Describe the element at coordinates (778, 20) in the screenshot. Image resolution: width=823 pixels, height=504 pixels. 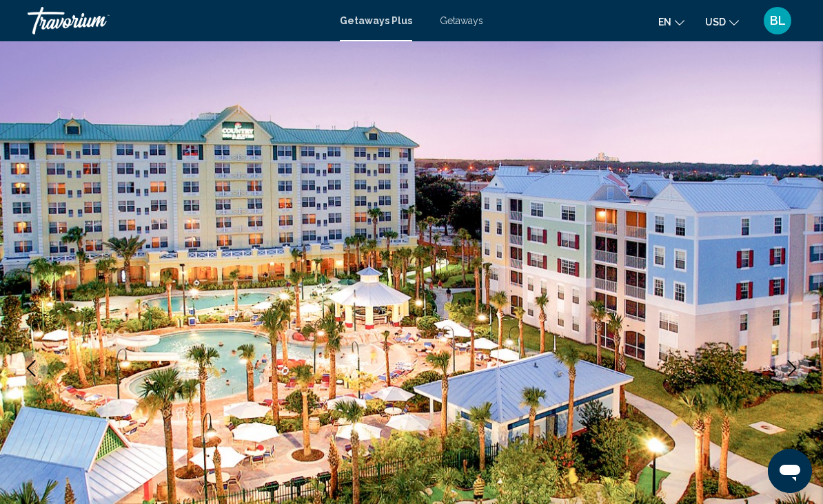
I see `span: BL` at that location.